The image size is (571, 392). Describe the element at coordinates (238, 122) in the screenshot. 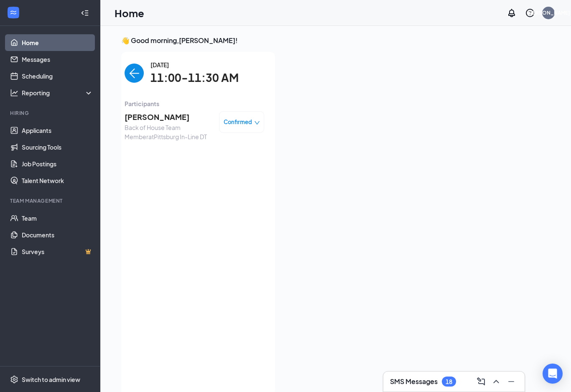

I see `span: Confirmed` at that location.